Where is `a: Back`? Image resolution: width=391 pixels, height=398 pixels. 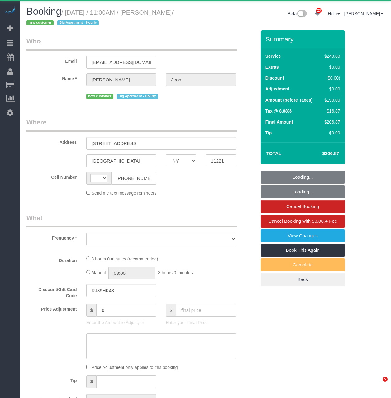 a: Back is located at coordinates (303, 280).